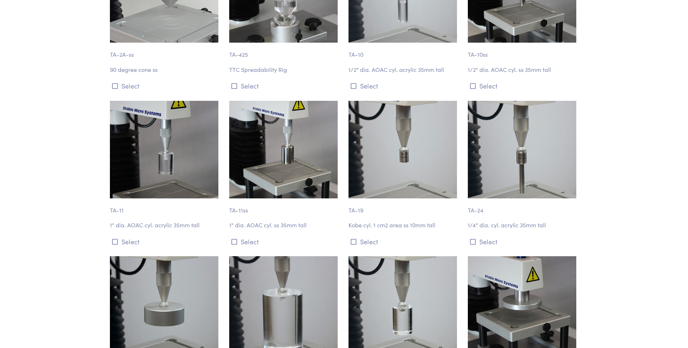 Image resolution: width=688 pixels, height=348 pixels. Describe the element at coordinates (285, 207) in the screenshot. I see `p: TA-11ss` at that location.